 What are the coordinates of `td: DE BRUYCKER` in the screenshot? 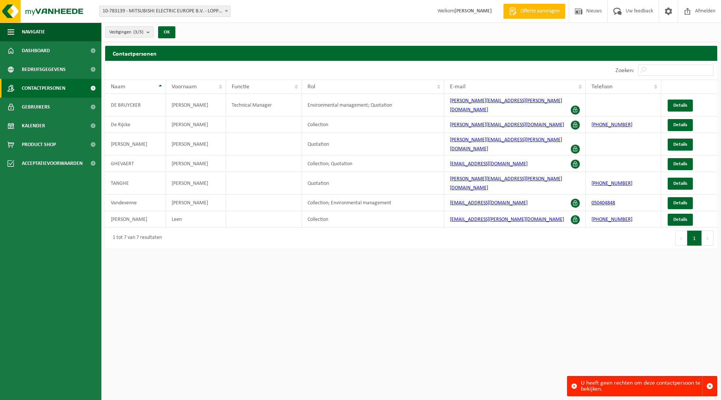 It's located at (136, 105).